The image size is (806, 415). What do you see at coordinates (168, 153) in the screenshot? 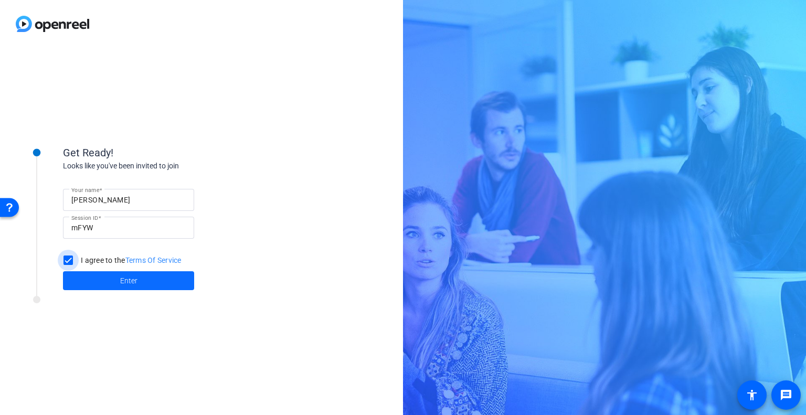
I see `div: Get Ready!` at bounding box center [168, 153].